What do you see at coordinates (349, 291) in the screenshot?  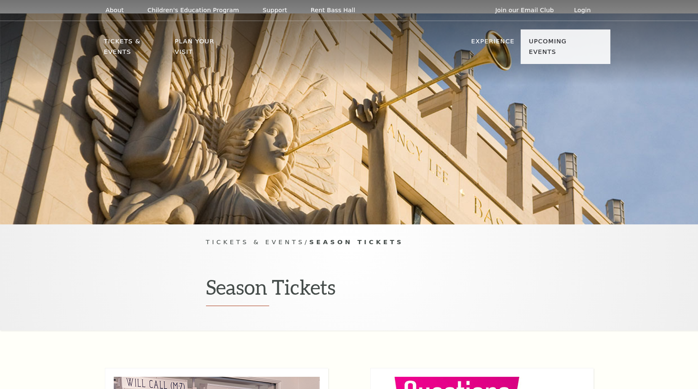 I see `h1: Season Tickets` at bounding box center [349, 291].